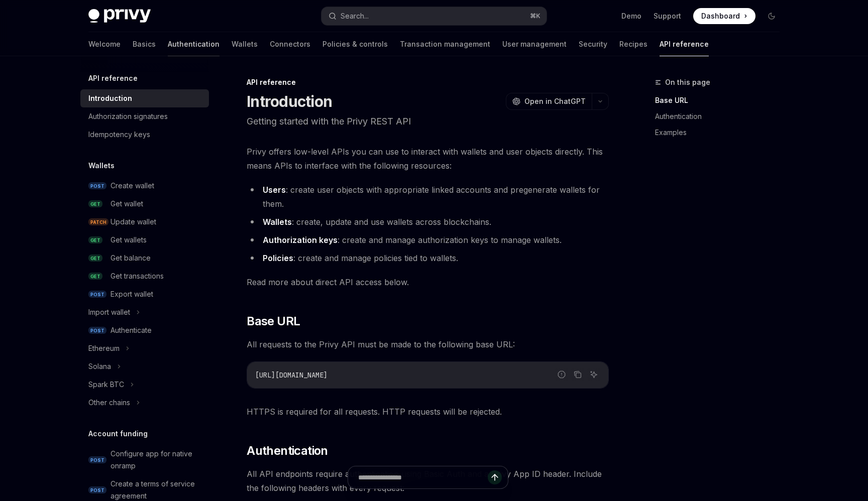 The width and height of the screenshot is (868, 501). Describe the element at coordinates (428, 282) in the screenshot. I see `span: Read more about direct API access below.` at that location.